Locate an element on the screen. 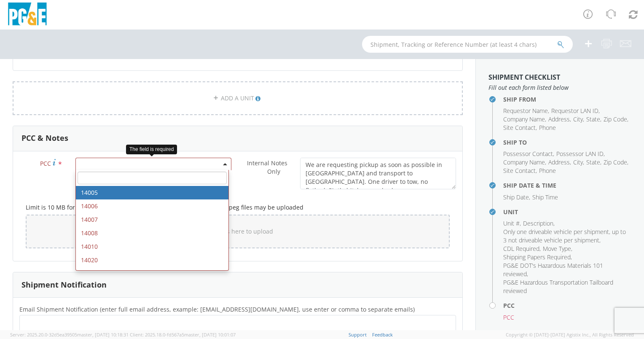  span: Possessor Contact is located at coordinates (528, 154).